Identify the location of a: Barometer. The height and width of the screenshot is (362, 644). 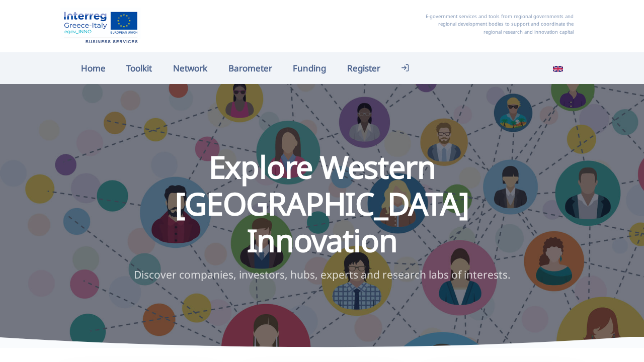
(250, 68).